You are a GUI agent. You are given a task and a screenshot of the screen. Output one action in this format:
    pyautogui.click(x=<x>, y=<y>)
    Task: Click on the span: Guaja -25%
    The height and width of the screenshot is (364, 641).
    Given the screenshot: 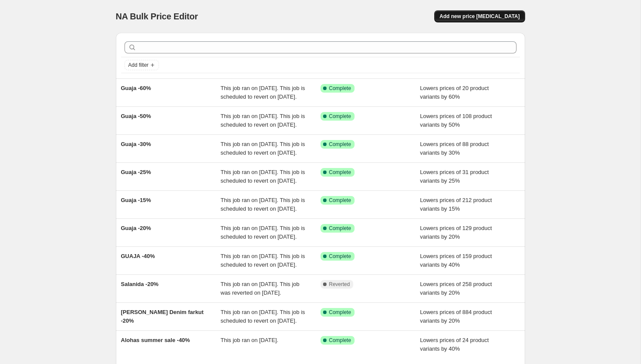 What is the action you would take?
    pyautogui.click(x=136, y=172)
    